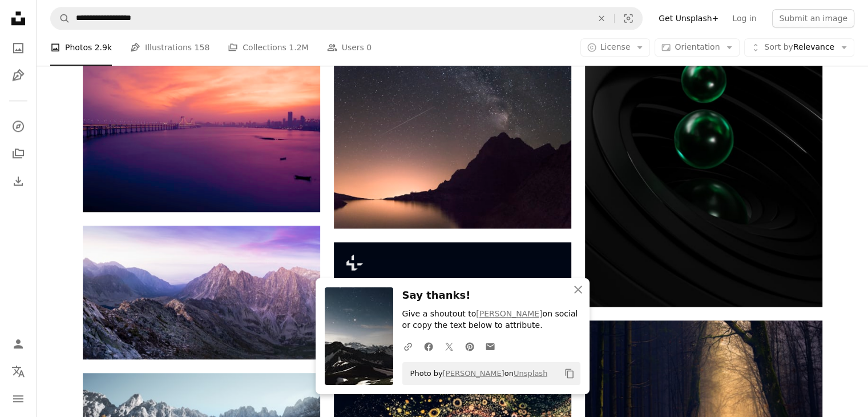 This screenshot has width=868, height=417. What do you see at coordinates (369, 48) in the screenshot?
I see `span: 0` at bounding box center [369, 48].